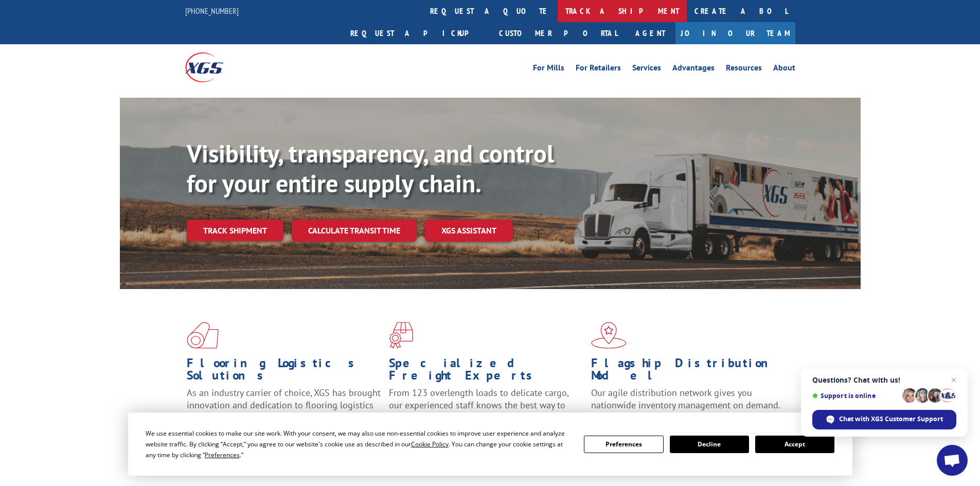 Image resolution: width=980 pixels, height=486 pixels. I want to click on a: Join Our Team, so click(735, 33).